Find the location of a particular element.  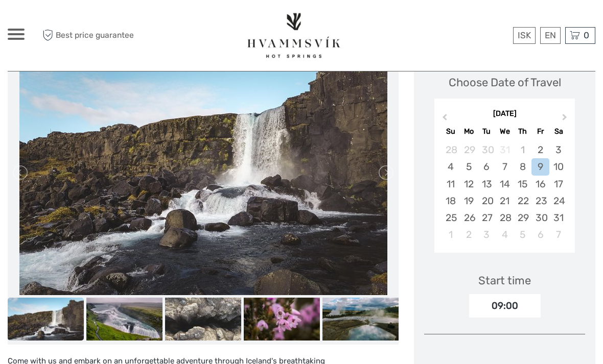

div: Choose Tuesday, February 3rd, 2026 is located at coordinates (486, 235).